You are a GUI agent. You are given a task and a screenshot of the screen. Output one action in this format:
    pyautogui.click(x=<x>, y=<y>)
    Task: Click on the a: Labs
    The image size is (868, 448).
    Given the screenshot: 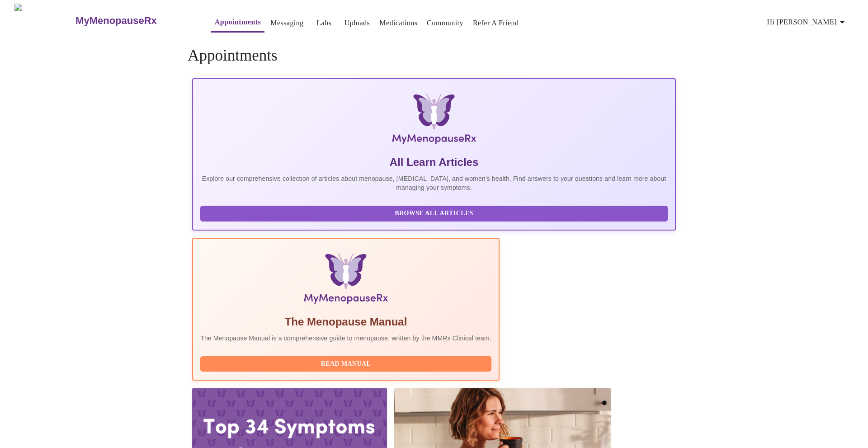 What is the action you would take?
    pyautogui.click(x=324, y=23)
    